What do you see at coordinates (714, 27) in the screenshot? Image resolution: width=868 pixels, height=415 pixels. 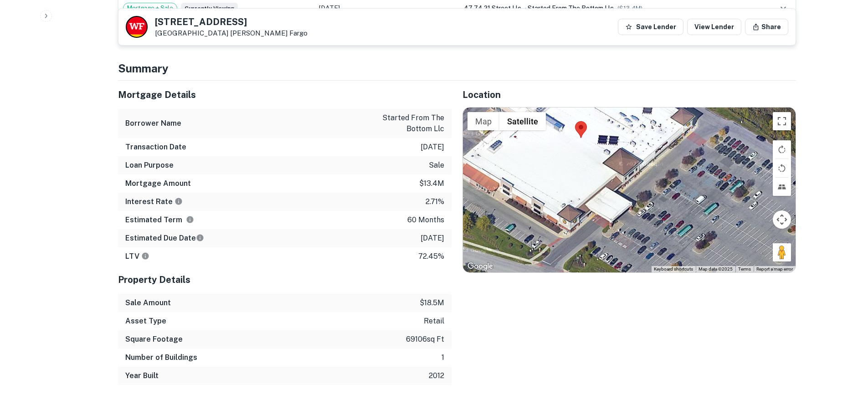 I see `a: View Lender` at bounding box center [714, 27].